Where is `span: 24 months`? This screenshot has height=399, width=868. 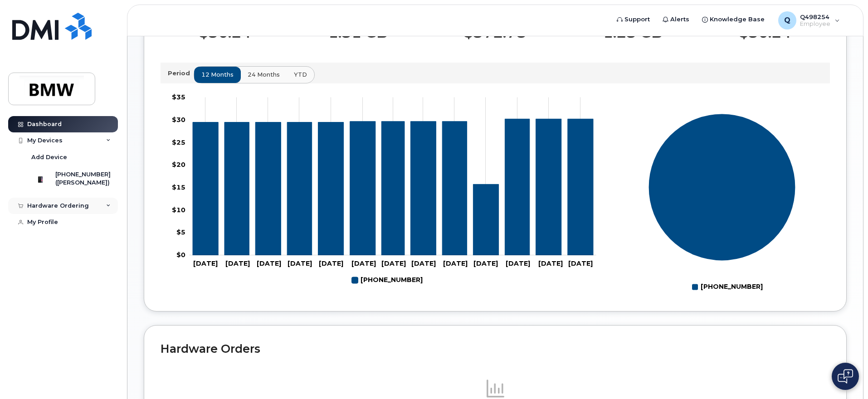 span: 24 months is located at coordinates (264, 75).